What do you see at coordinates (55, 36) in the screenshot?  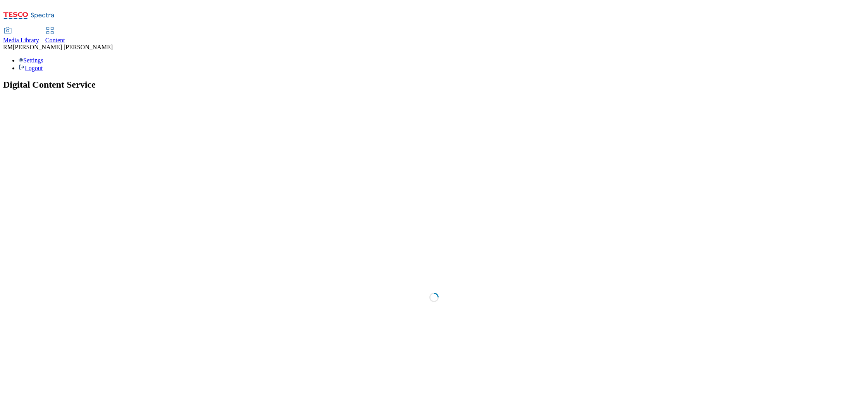 I see `a: Content` at bounding box center [55, 36].